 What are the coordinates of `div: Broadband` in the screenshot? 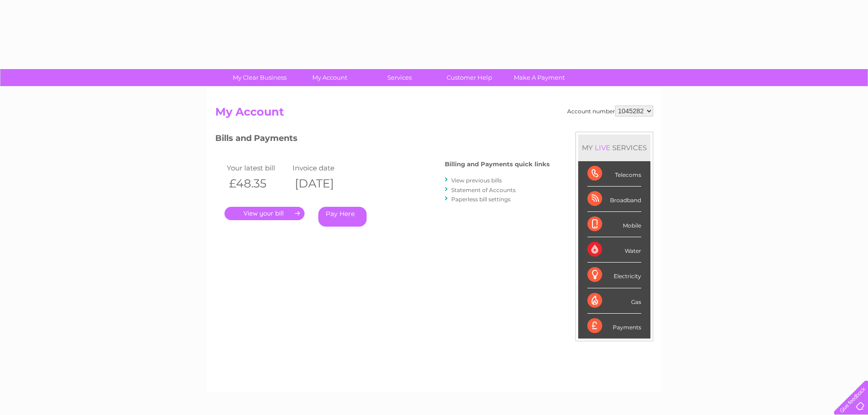 It's located at (614, 199).